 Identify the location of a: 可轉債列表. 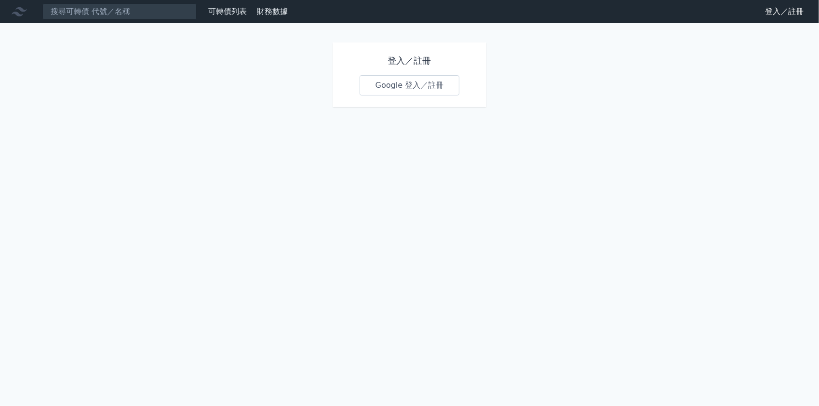
(227, 11).